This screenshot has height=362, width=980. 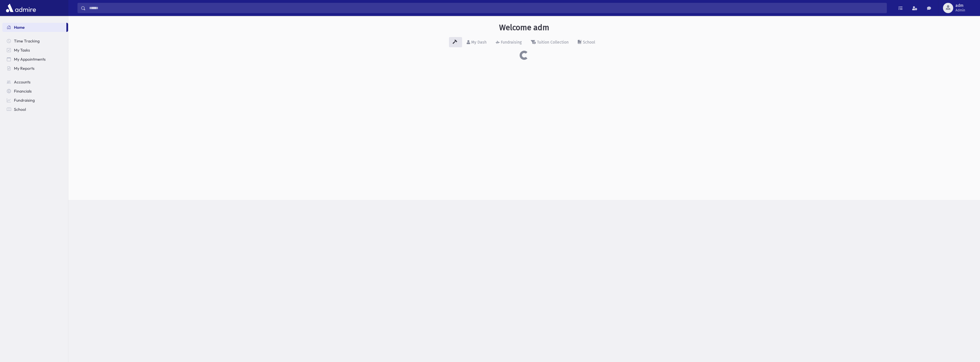 What do you see at coordinates (510, 42) in the screenshot?
I see `div: Fundraising` at bounding box center [510, 42].